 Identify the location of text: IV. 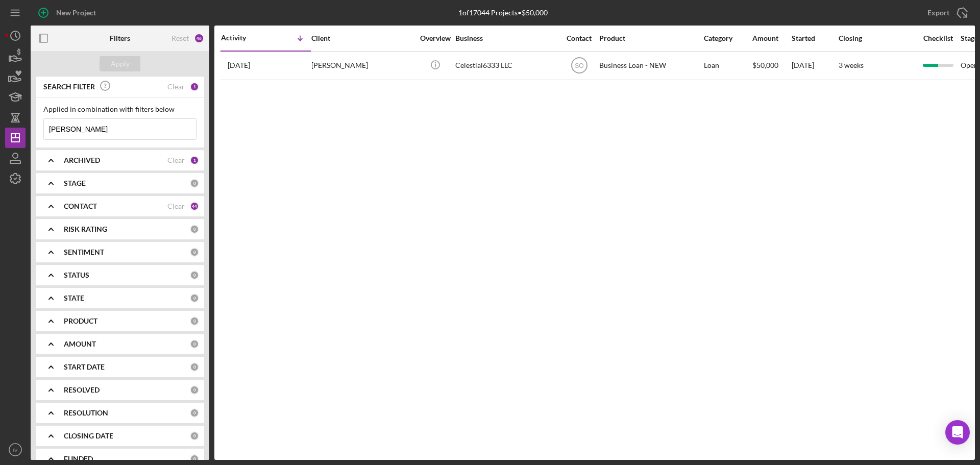
(15, 450).